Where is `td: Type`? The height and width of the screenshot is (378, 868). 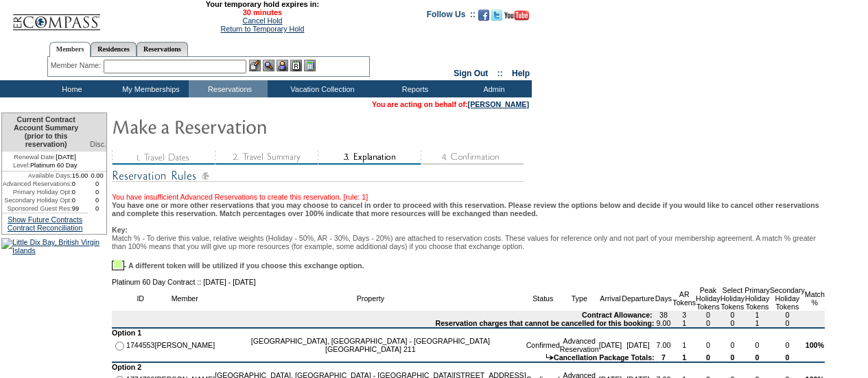 td: Type is located at coordinates (579, 298).